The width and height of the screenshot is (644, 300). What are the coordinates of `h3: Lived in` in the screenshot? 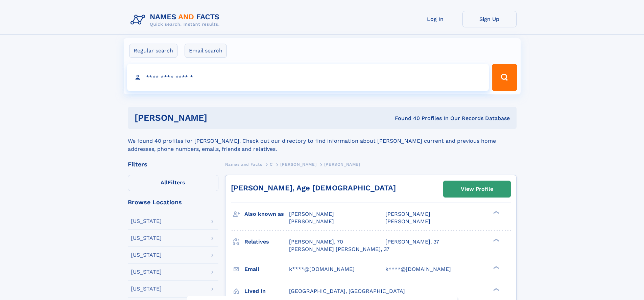 It's located at (267, 291).